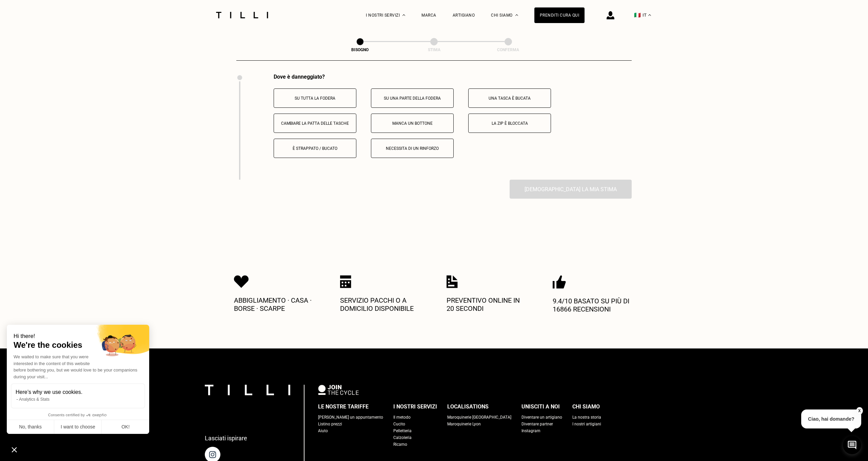 The height and width of the screenshot is (461, 868). I want to click on img: menu déroulant, so click(649, 15).